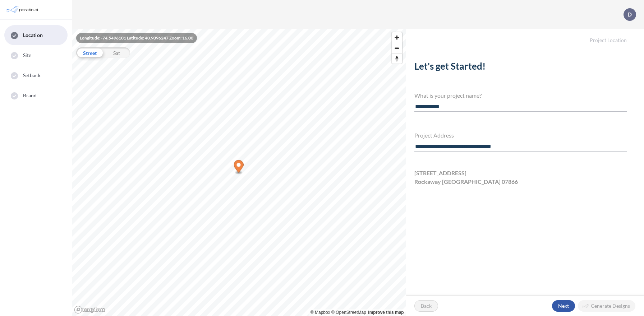  Describe the element at coordinates (397, 59) in the screenshot. I see `span: Reset bearing to north` at that location.